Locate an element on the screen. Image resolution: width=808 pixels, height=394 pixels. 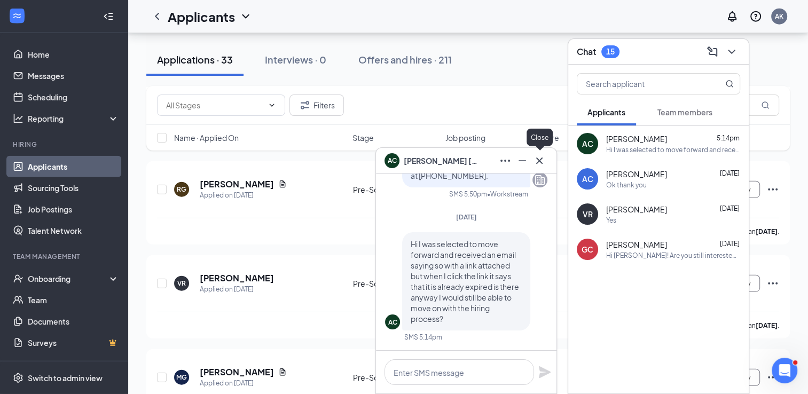
div: Hi I was selected to move forward and received an email saying so with a link attached but when I... is located at coordinates (673, 149).